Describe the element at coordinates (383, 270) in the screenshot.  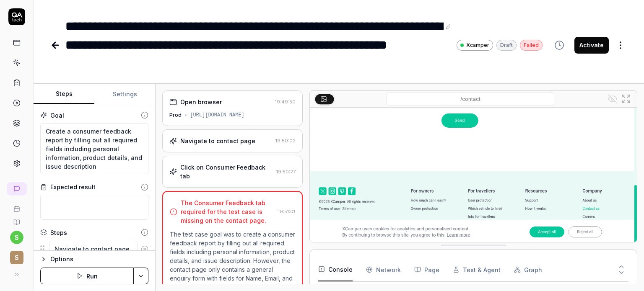
I see `button: Network` at that location.